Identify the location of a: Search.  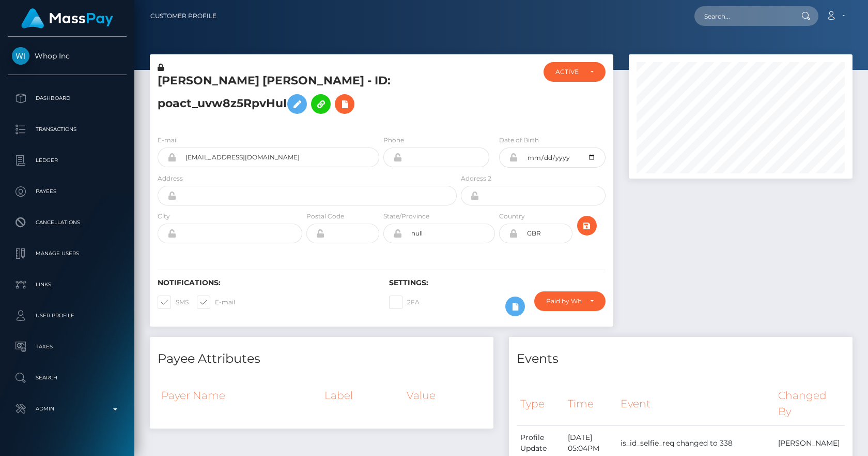
(67, 377).